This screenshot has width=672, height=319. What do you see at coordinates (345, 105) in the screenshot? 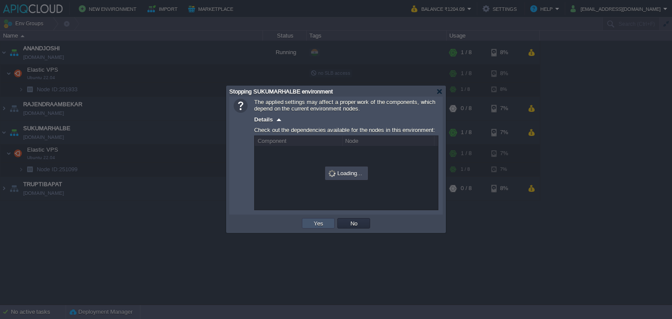
I see `span: The applied settings may affect a proper work of the components, which depend on the current envi...` at bounding box center [345, 105].